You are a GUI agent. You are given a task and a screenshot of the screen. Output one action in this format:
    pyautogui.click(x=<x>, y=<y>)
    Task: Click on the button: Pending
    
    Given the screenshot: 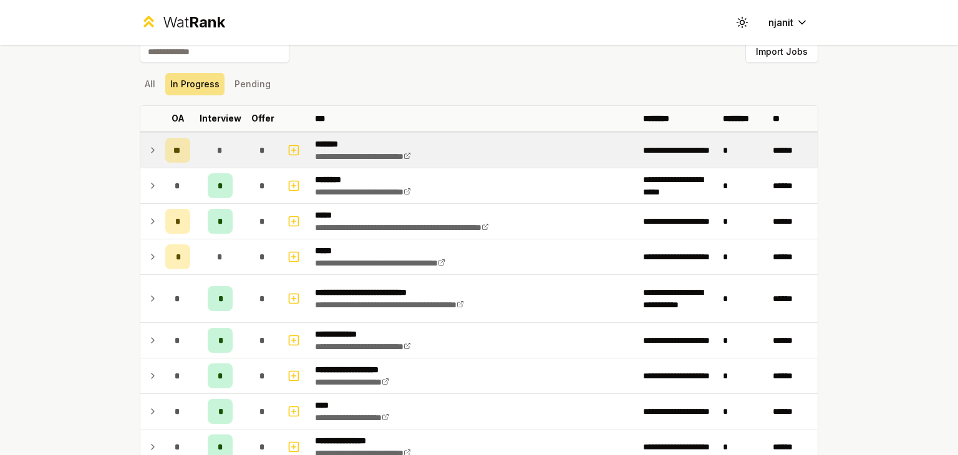 What is the action you would take?
    pyautogui.click(x=252, y=84)
    